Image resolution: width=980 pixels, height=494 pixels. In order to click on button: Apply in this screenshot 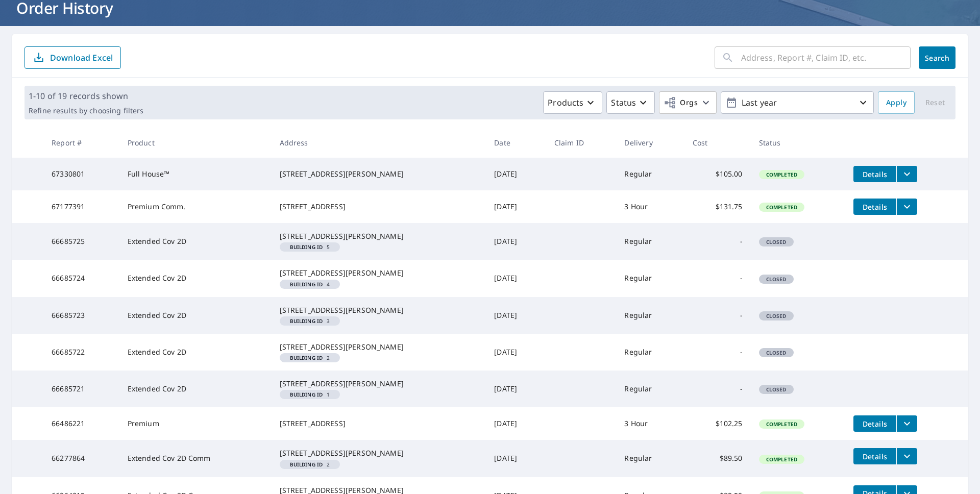, I will do `click(896, 103)`.